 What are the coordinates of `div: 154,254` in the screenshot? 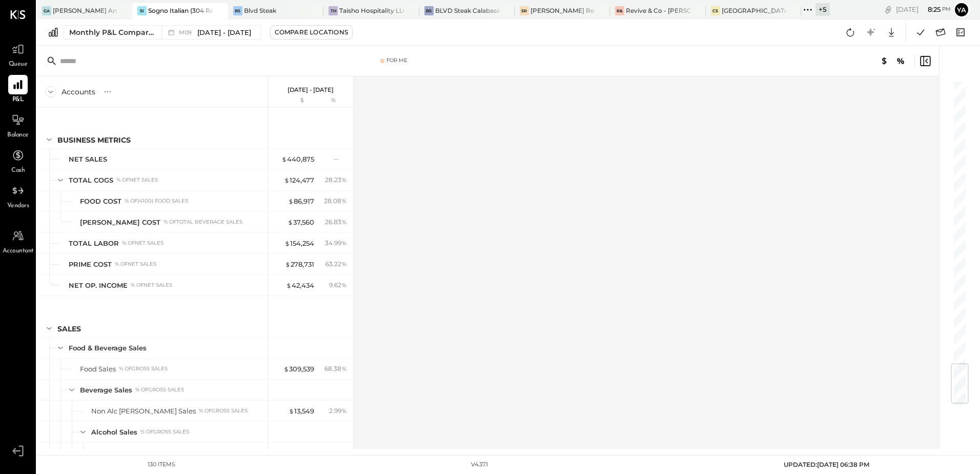 It's located at (299, 243).